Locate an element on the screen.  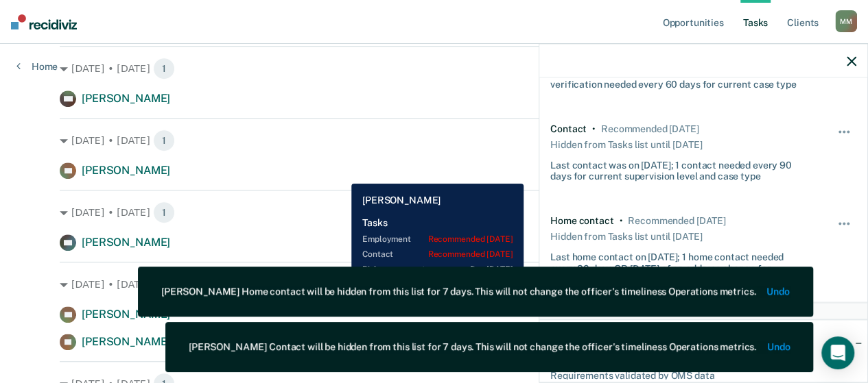
a: Home is located at coordinates (37, 67).